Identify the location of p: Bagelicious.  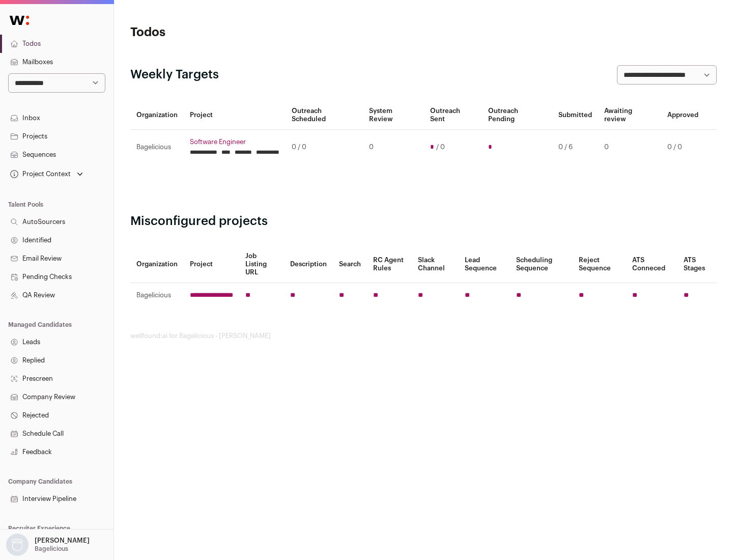
(51, 548).